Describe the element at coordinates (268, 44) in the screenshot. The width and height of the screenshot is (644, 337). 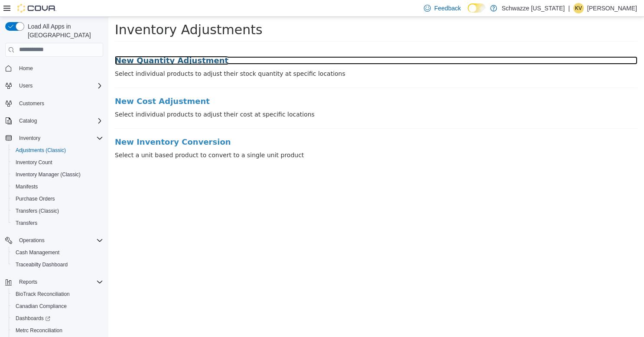
I see `a: New Quantity Adjustment` at that location.